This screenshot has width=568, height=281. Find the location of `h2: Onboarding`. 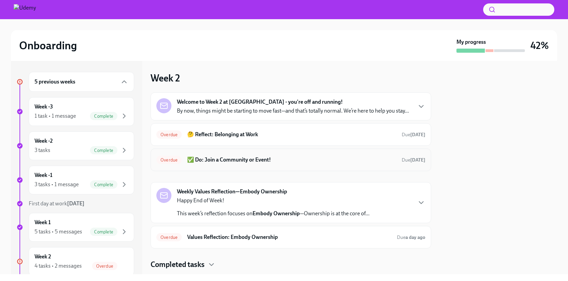

h2: Onboarding is located at coordinates (48, 46).